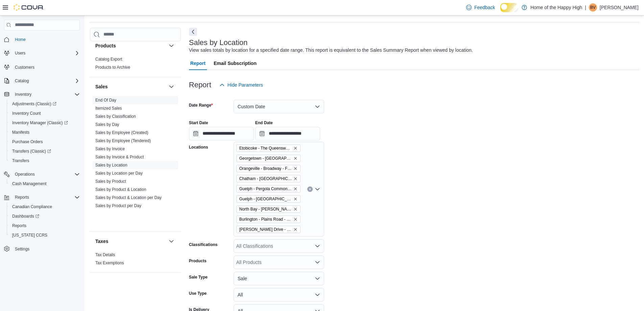 This screenshot has height=311, width=644. Describe the element at coordinates (42, 40) in the screenshot. I see `button: Home` at that location.